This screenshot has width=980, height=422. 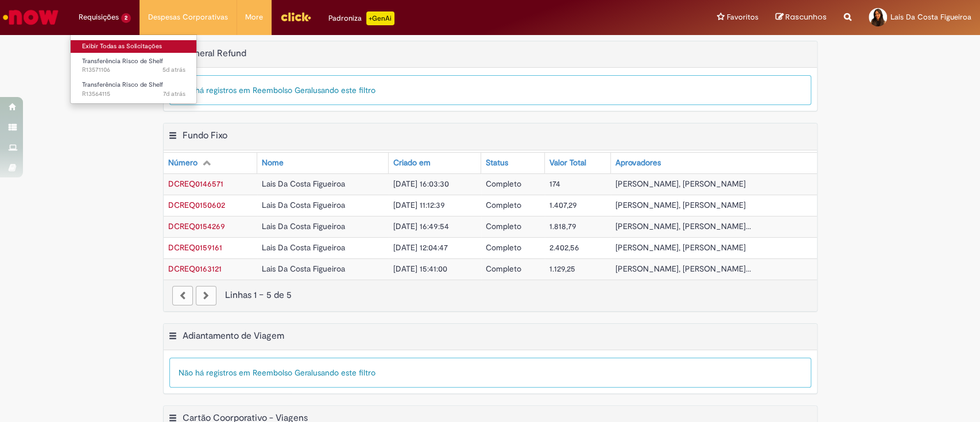 I want to click on span: 1.129,25, so click(x=562, y=268).